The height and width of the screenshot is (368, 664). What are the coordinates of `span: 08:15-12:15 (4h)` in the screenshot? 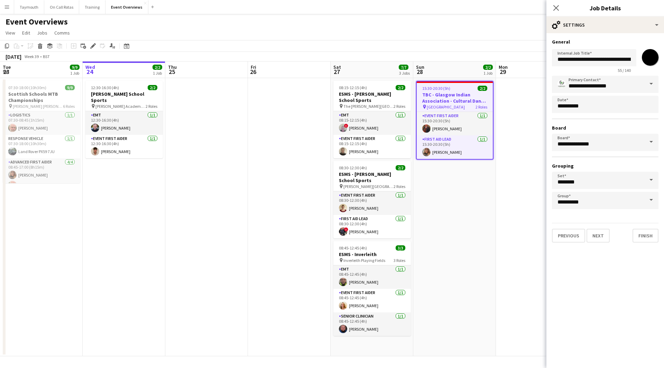 It's located at (353, 88).